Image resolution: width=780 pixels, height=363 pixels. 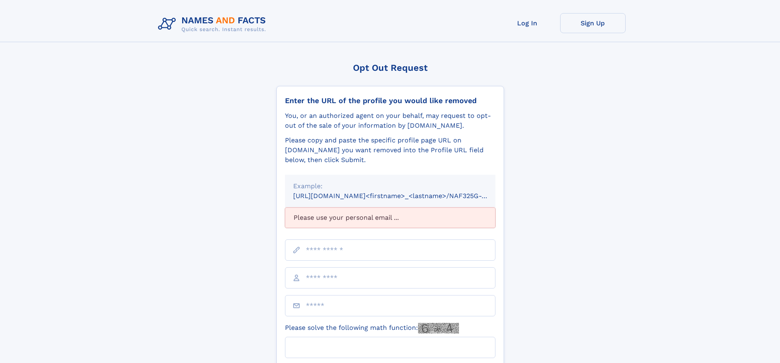 I want to click on div: Please use your personal email ..., so click(x=390, y=218).